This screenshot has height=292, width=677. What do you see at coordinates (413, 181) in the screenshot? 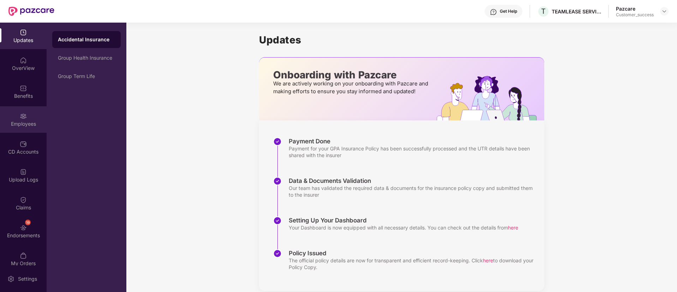
I see `div: Data & Documents Validation` at bounding box center [413, 181].